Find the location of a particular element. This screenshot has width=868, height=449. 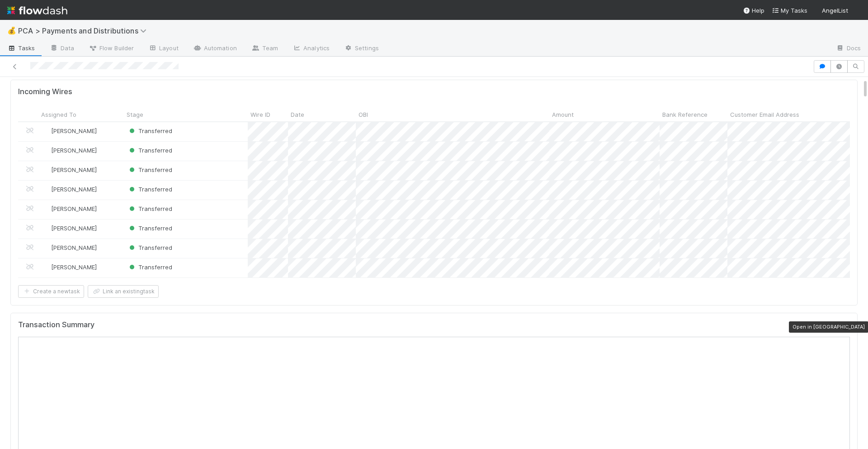

a: My Tasks is located at coordinates (790, 10).